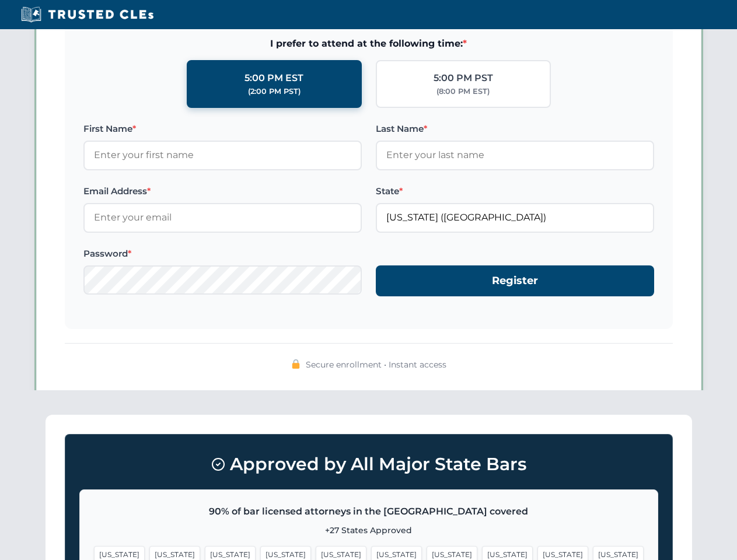 Image resolution: width=737 pixels, height=560 pixels. What do you see at coordinates (223, 128) in the screenshot?
I see `label: First Name` at bounding box center [223, 128].